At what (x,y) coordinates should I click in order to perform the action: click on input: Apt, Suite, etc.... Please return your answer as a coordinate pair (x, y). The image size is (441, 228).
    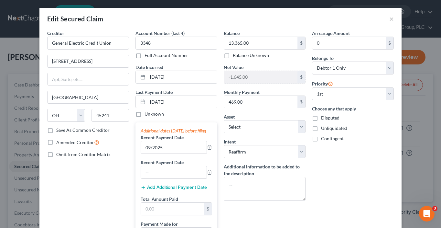
    Looking at the image, I should click on (88, 79).